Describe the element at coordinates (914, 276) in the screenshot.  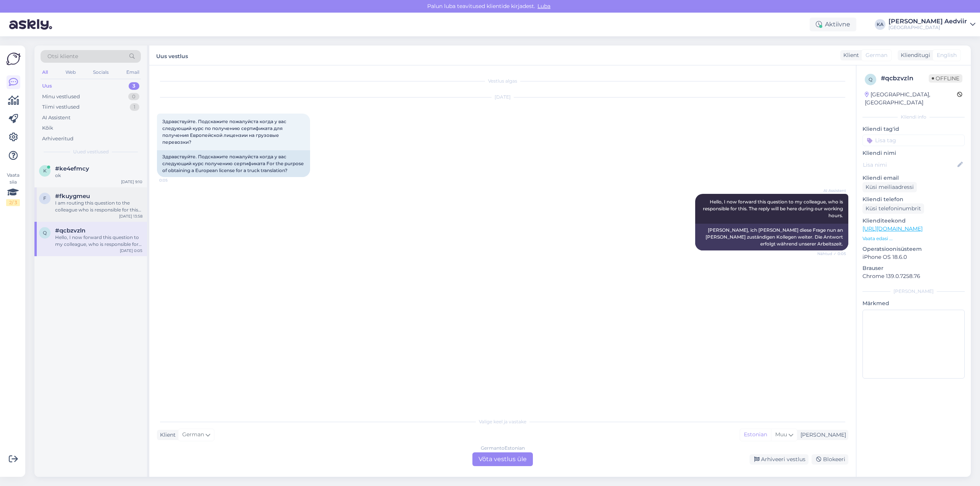
I see `p: Chrome 139.0.7258.76` at that location.